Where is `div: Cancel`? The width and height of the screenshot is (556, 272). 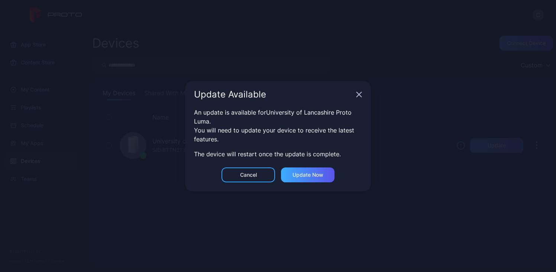 div: Cancel is located at coordinates (248, 175).